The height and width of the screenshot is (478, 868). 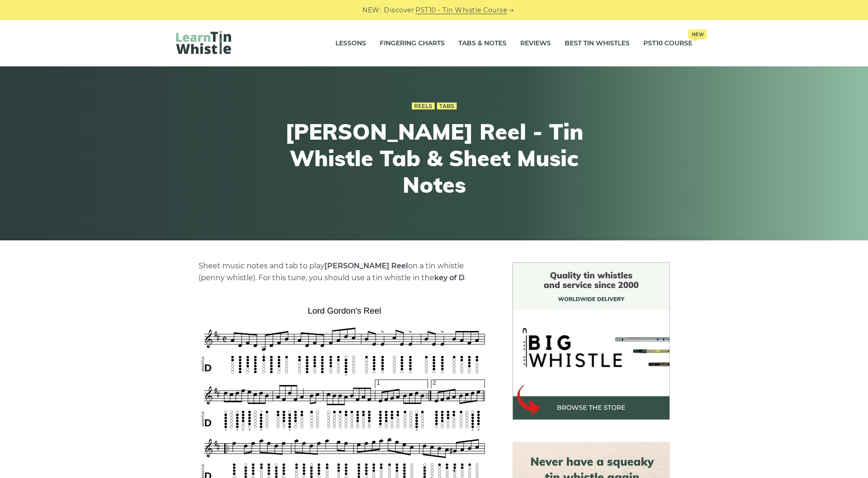 What do you see at coordinates (345, 272) in the screenshot?
I see `p: Sheet music notes and tab to play on a tin whistle (penny whistle). For this tune, you should use...` at bounding box center [345, 272].